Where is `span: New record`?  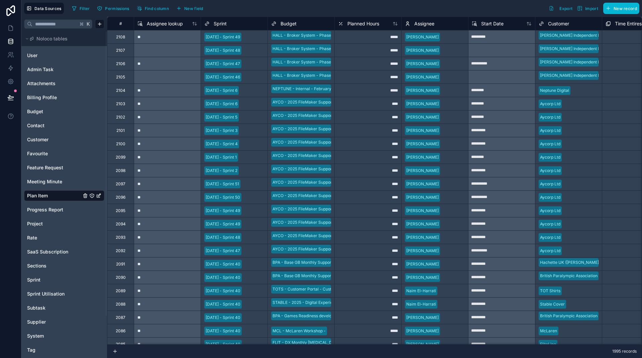
span: New record is located at coordinates (625, 8).